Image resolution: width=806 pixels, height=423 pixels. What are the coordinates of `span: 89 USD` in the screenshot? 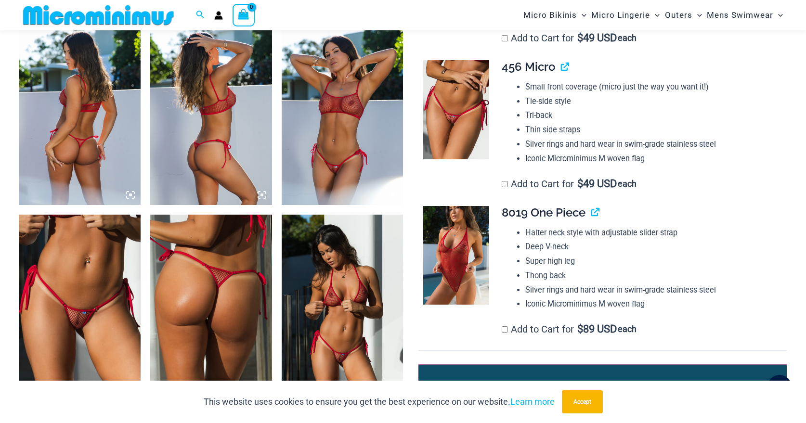 It's located at (597, 329).